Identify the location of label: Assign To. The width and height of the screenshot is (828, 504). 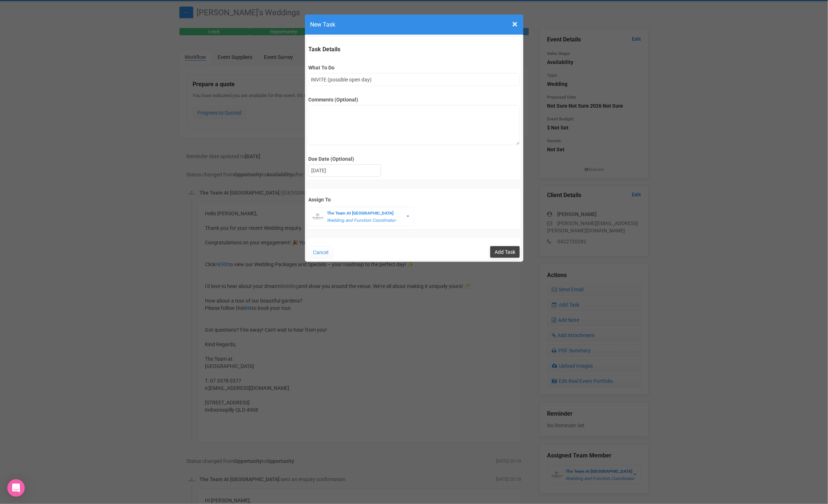
(414, 200).